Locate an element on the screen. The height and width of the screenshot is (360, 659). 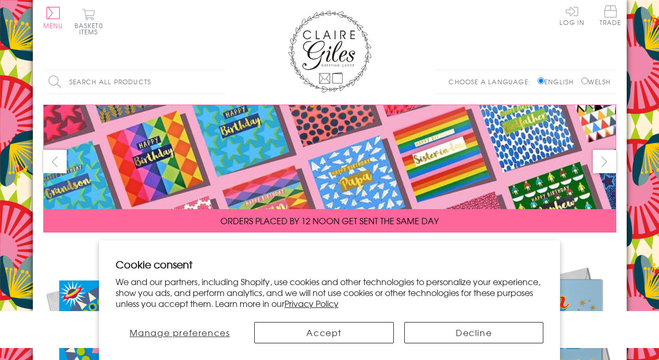
div: Carousel Pagination is located at coordinates (330, 248).